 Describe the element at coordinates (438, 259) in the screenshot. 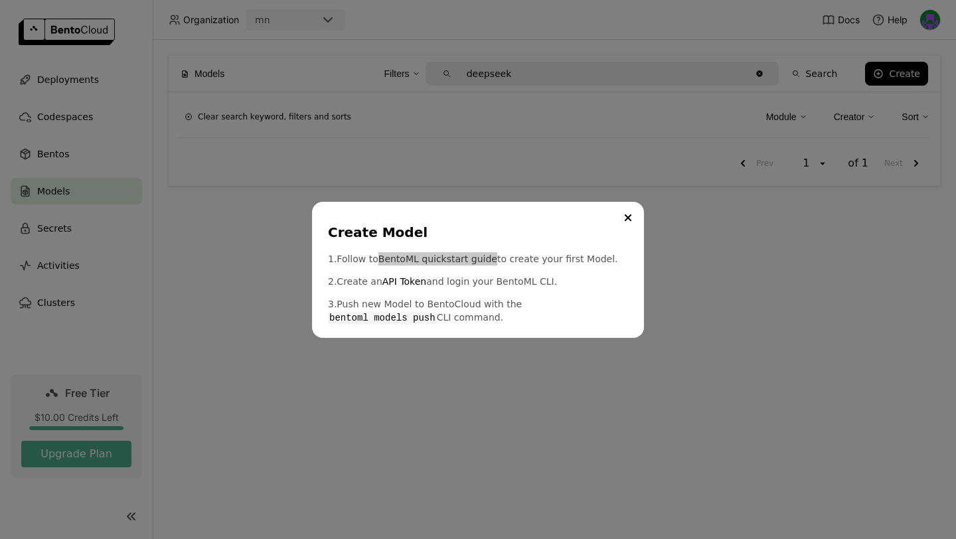

I see `a: BentoML quickstart guide` at that location.